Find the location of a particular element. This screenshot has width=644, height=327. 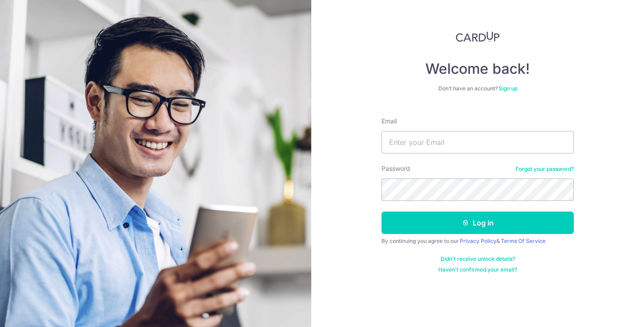

img: CardUp Logo is located at coordinates (478, 36).